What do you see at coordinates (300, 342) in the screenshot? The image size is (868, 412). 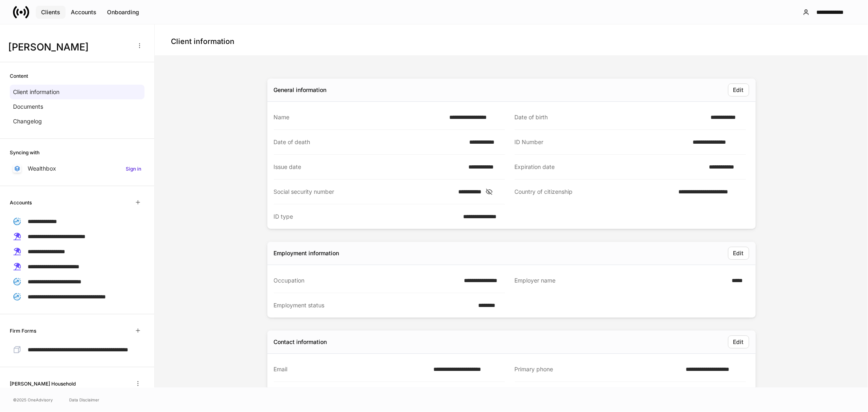 I see `div: Contact information` at bounding box center [300, 342].